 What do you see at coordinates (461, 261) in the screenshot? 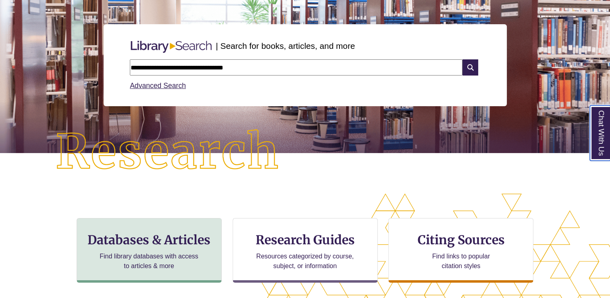
I see `p: Find links to popular citation styles` at bounding box center [461, 261].